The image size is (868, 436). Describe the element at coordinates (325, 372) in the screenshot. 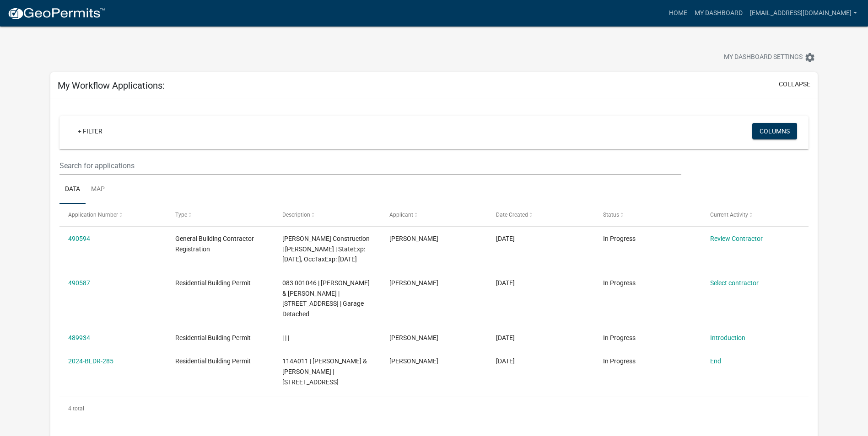

I see `span: 114A011 | QUILLIAN BRIAN J & MARIE W | 122 S STEEL BRIDGE RD` at that location.